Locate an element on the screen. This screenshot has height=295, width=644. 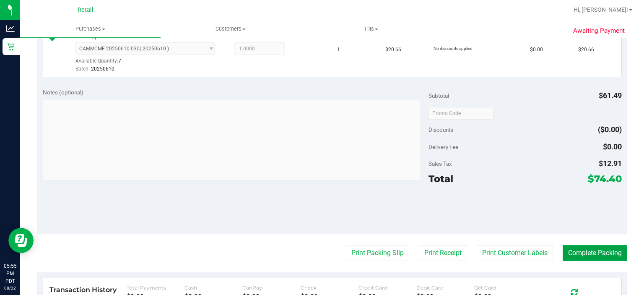
span: Retail is located at coordinates (85, 10).